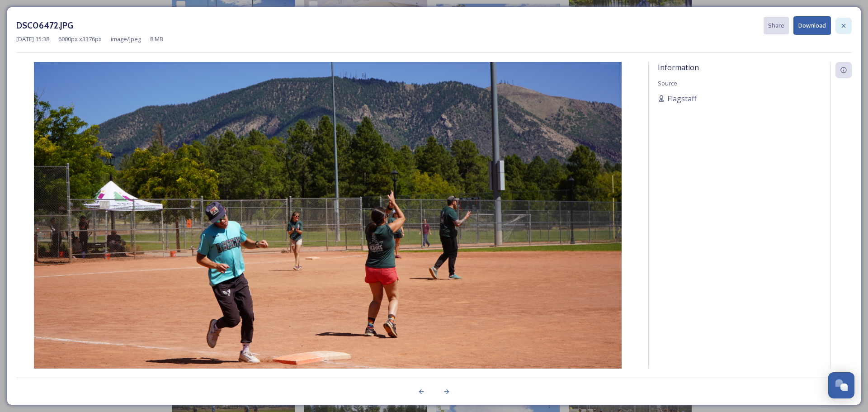 This screenshot has width=868, height=412. I want to click on span: image/jpeg, so click(126, 39).